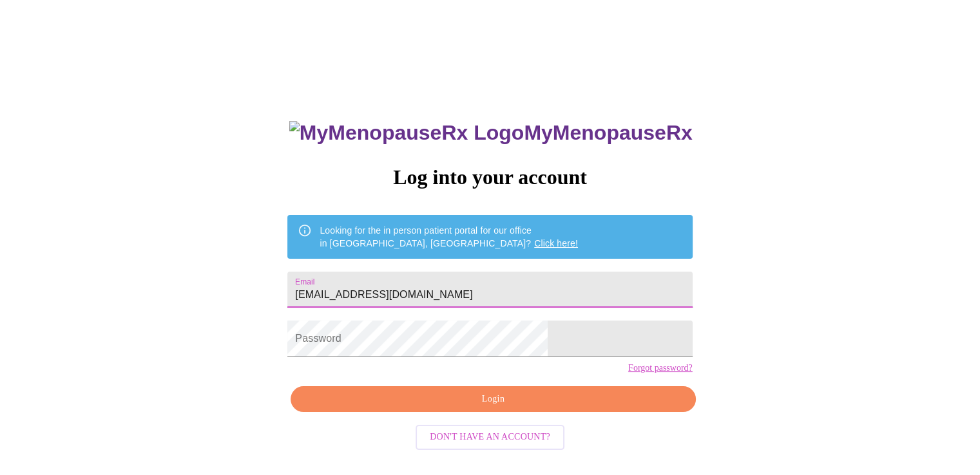  Describe the element at coordinates (490, 436) in the screenshot. I see `a: Don't have an account?` at that location.